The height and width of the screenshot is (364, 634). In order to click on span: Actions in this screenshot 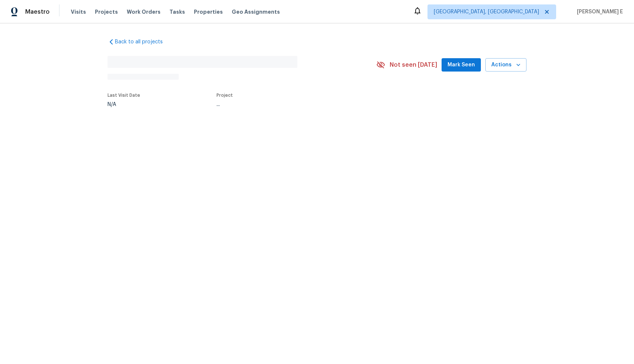, I will do `click(506, 65)`.